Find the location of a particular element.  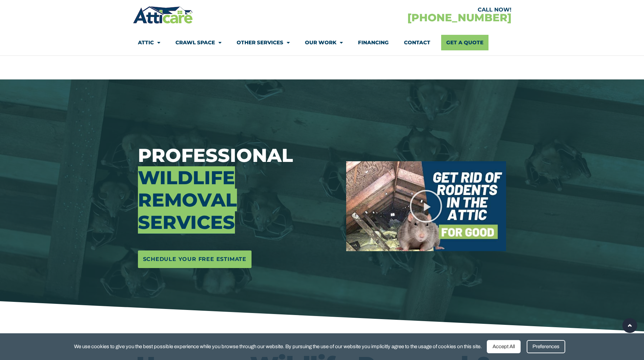

a: Get A Quote is located at coordinates (465, 43).